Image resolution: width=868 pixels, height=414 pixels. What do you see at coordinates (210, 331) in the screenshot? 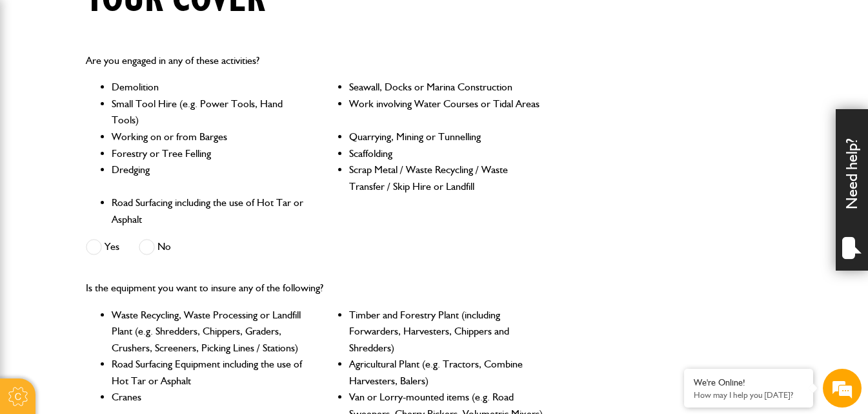
I see `li: Waste Recycling, Waste Processing or Landfill Plant (e.g. Shredders, Chippers, Graders, Crushers,...` at bounding box center [210, 331].